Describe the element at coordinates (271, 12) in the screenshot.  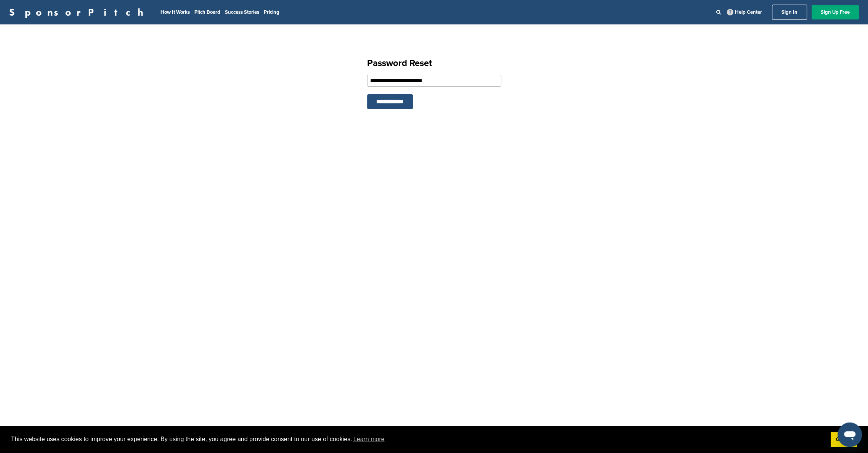
I see `a: Pricing` at that location.